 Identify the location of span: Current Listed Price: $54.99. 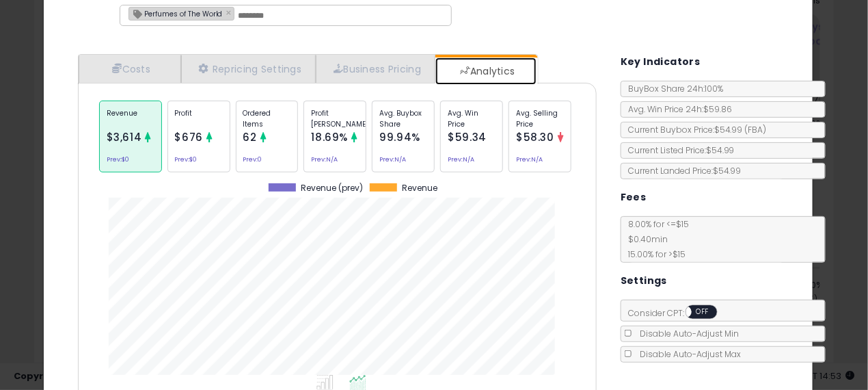
(678, 150).